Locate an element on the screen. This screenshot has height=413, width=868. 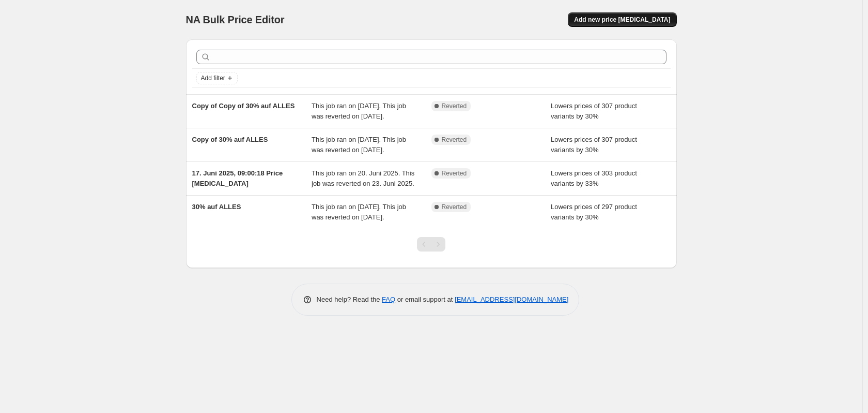
span: 30% auf ALLES is located at coordinates (217, 206).